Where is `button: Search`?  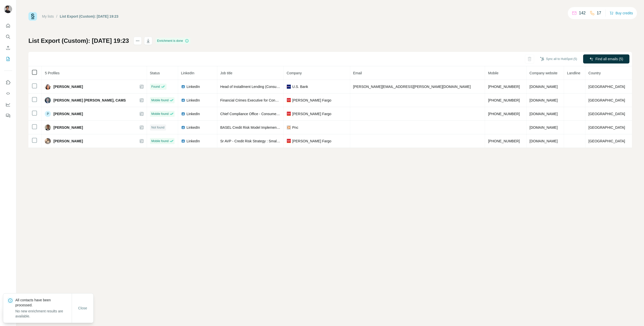
button: Search is located at coordinates (8, 37).